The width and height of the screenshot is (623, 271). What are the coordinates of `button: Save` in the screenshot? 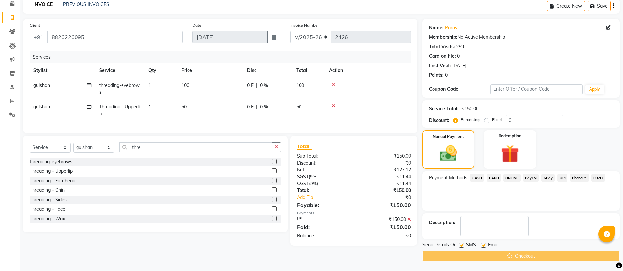 It's located at (599, 6).